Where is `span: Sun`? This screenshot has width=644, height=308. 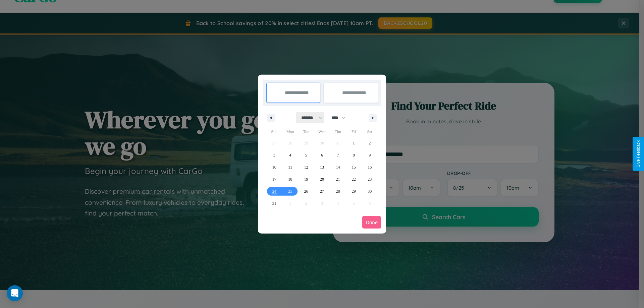 span: Sun is located at coordinates (274, 132).